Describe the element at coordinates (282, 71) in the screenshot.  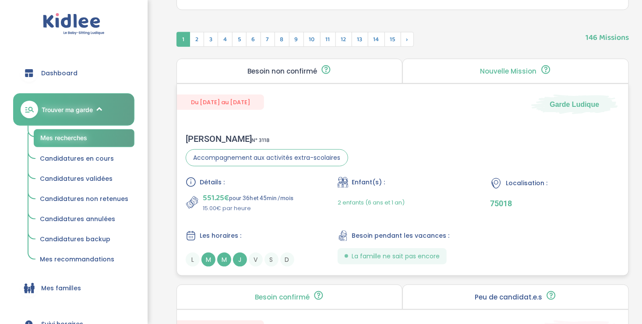
I see `p: Besoin non confirmé` at that location.